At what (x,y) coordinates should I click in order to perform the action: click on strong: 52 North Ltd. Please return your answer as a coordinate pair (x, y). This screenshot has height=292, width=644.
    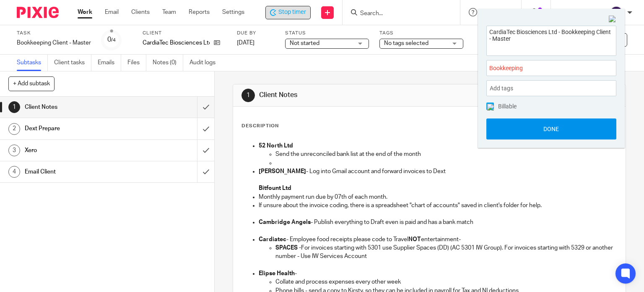
    Looking at the image, I should click on (276, 146).